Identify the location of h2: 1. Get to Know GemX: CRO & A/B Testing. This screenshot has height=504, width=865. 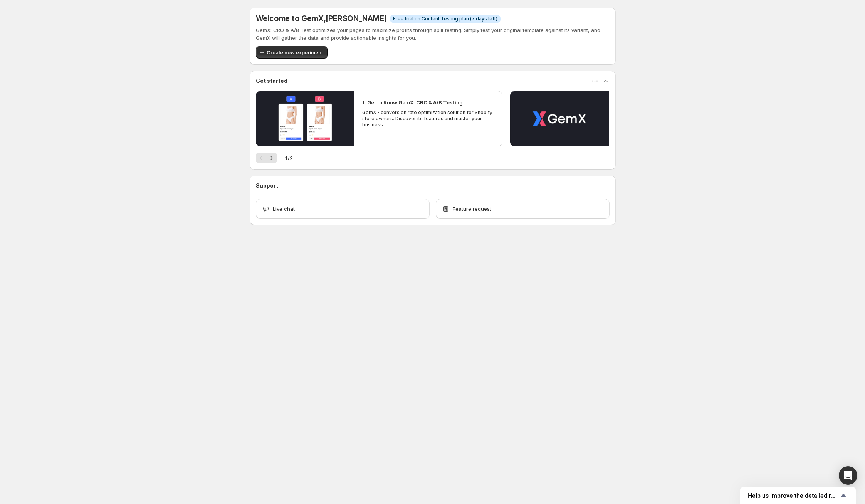
(412, 102).